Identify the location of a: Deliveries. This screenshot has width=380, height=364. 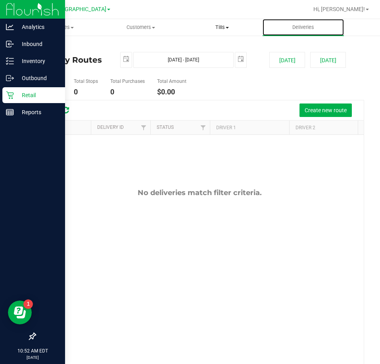
(303, 27).